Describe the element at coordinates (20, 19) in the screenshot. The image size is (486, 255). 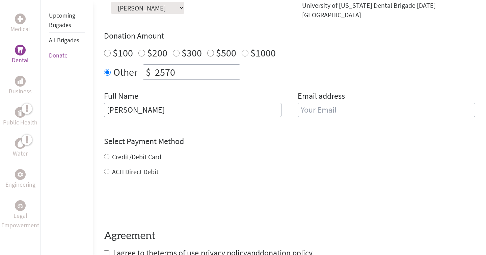
I see `img: Medical` at that location.